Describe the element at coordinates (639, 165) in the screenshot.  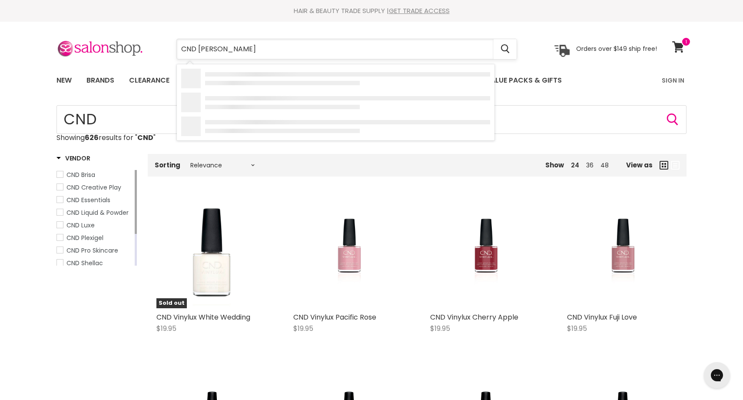
I see `span: View as` at that location.